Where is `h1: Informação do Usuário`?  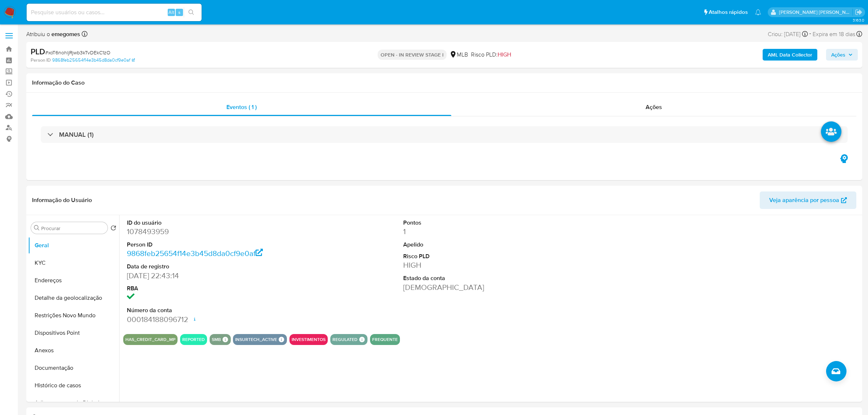 h1: Informação do Usuário is located at coordinates (62, 200).